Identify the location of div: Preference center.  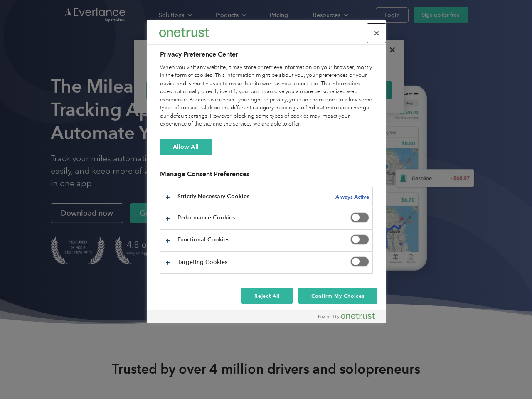
(266, 171).